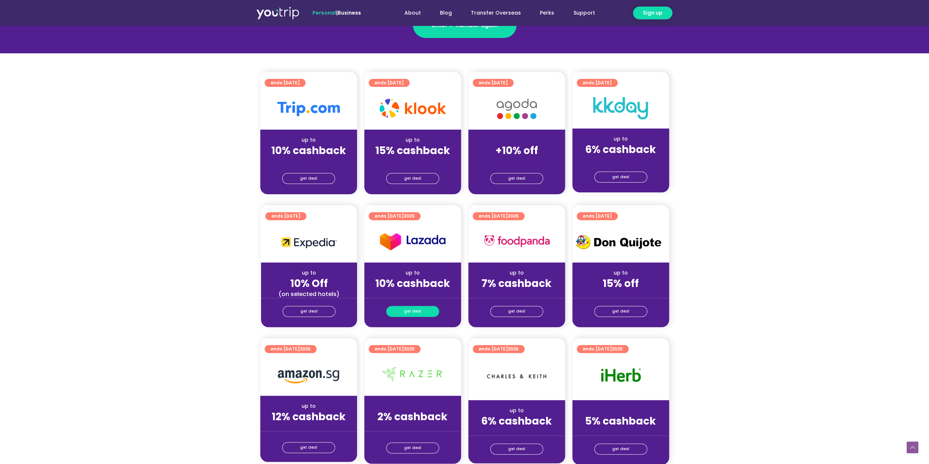 The image size is (929, 464). I want to click on a: Sign up, so click(653, 13).